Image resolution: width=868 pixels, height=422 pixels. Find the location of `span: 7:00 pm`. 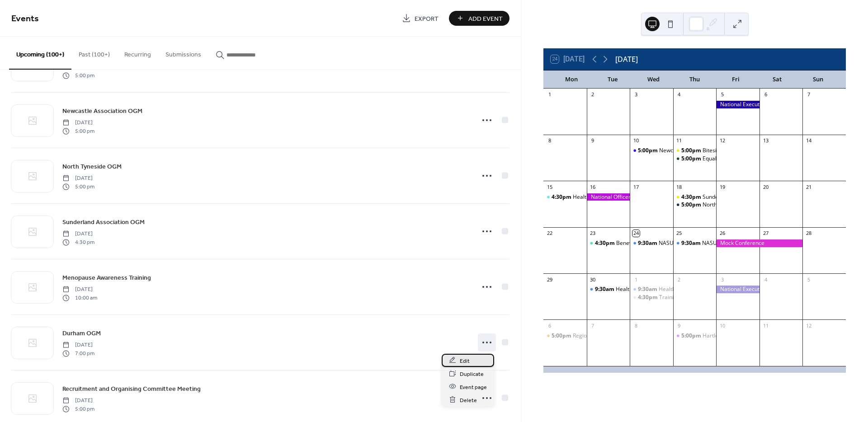

span: 7:00 pm is located at coordinates (78, 353).